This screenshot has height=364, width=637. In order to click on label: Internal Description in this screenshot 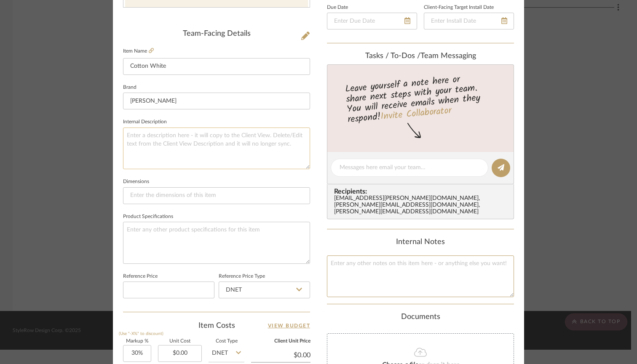, I will do `click(145, 122)`.